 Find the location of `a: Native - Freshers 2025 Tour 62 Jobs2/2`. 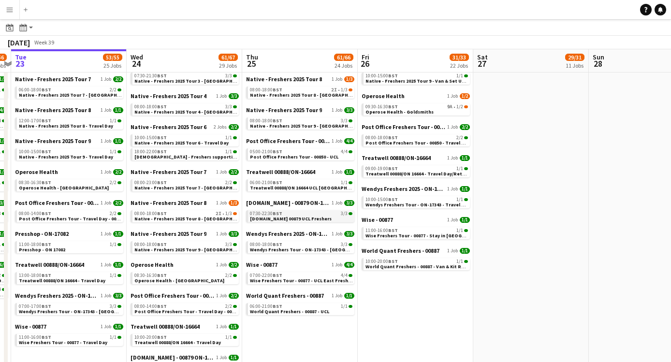

a: Native - Freshers 2025 Tour 62 Jobs2/2 is located at coordinates (185, 127).